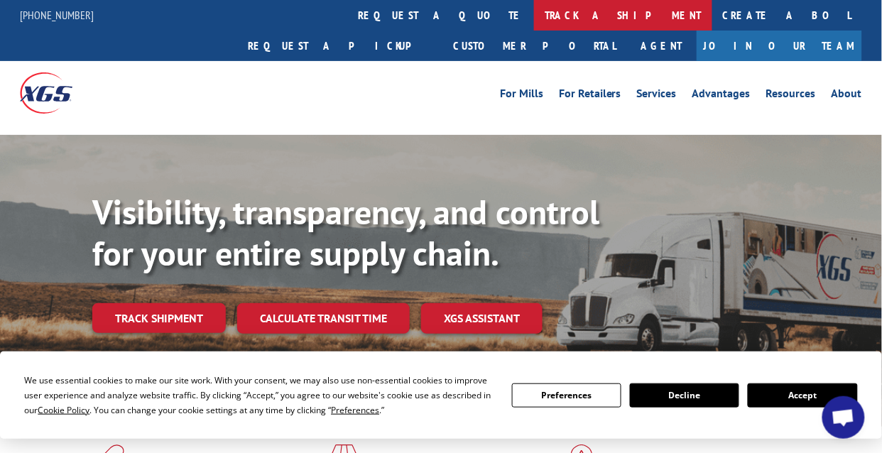  What do you see at coordinates (159, 318) in the screenshot?
I see `a: Track shipment` at bounding box center [159, 318].